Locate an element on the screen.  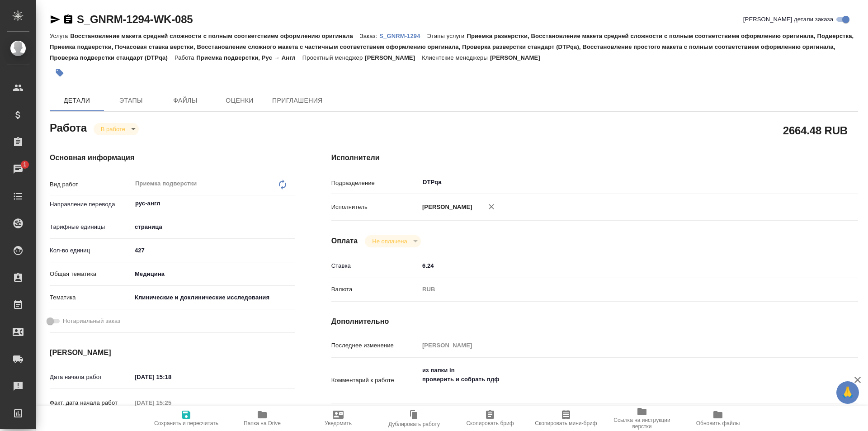
button: Скопировать ссылку is located at coordinates (68, 19).